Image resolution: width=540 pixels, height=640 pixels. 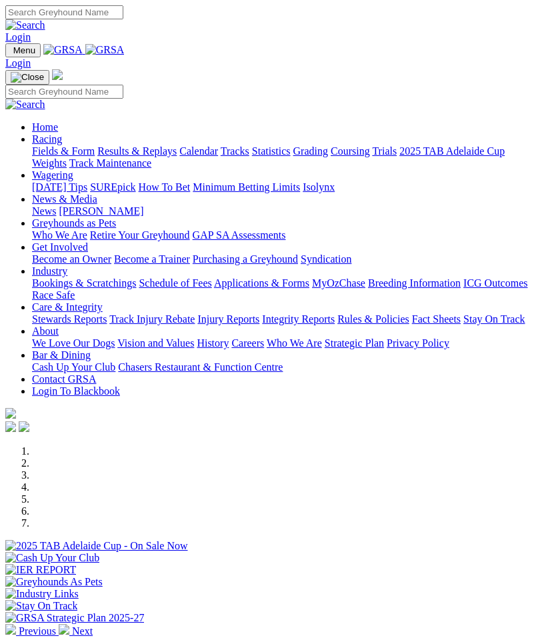 What do you see at coordinates (110, 163) in the screenshot?
I see `a: Track Maintenance` at bounding box center [110, 163].